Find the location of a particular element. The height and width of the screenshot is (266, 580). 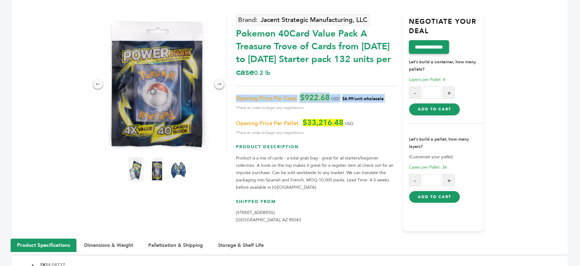

button: Dimensions & Weight is located at coordinates (108, 245).